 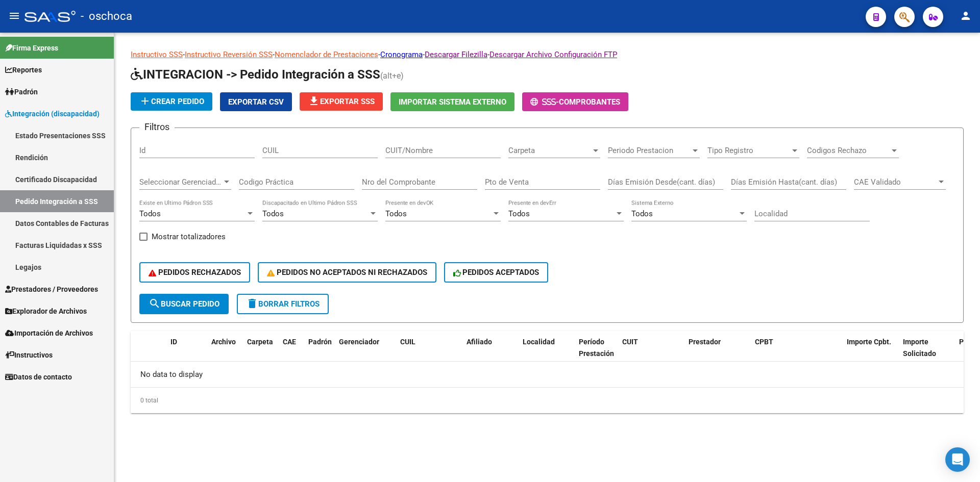 What do you see at coordinates (291, 353) in the screenshot?
I see `datatable-header-cell: CAE` at bounding box center [291, 353].